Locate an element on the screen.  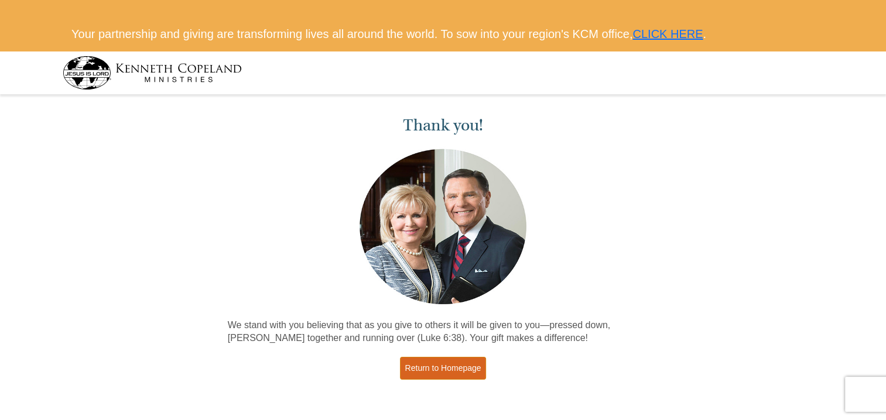
img: Kenneth and Gloria is located at coordinates (443, 227).